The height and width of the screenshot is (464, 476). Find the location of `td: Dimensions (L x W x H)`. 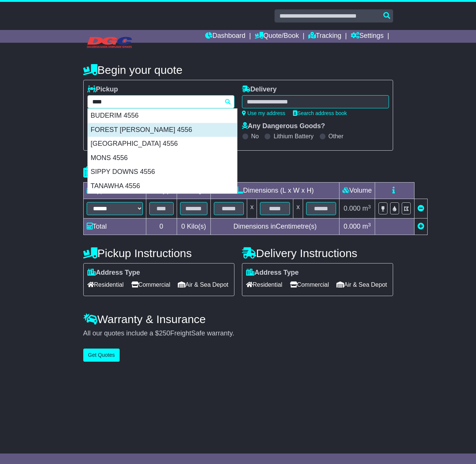

td: Dimensions (L x W x H) is located at coordinates (275, 191).